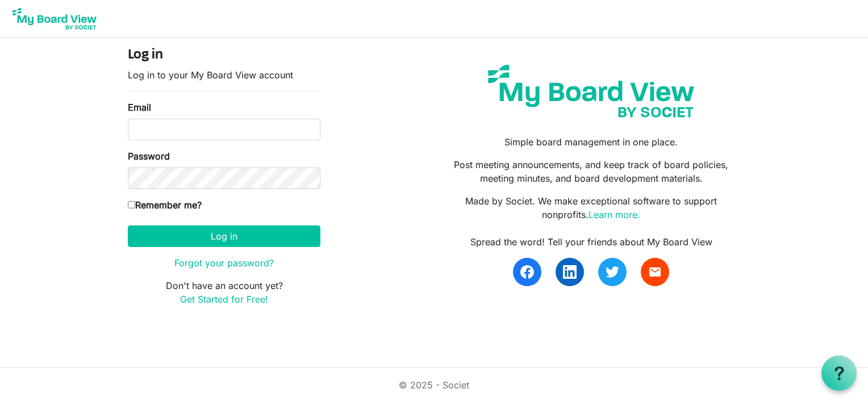 Image resolution: width=868 pixels, height=402 pixels. Describe the element at coordinates (591, 208) in the screenshot. I see `p: Made by Societ. We make exceptional software to support nonprofits.` at that location.